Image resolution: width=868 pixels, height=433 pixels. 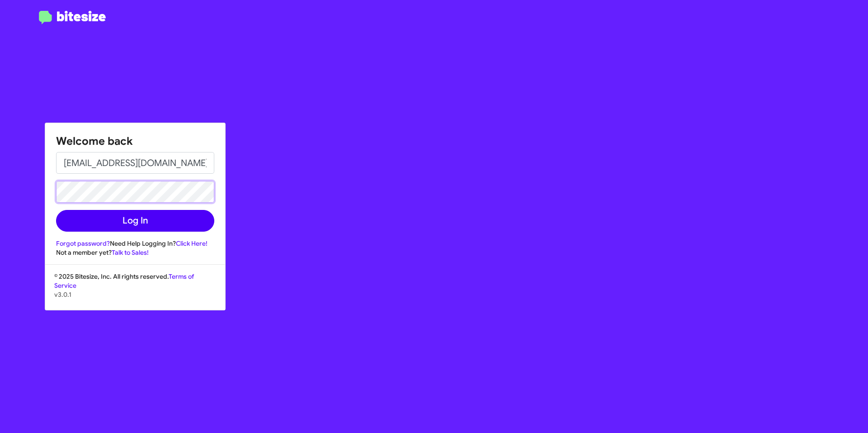 What do you see at coordinates (135, 141) in the screenshot?
I see `h1: Welcome back` at bounding box center [135, 141].